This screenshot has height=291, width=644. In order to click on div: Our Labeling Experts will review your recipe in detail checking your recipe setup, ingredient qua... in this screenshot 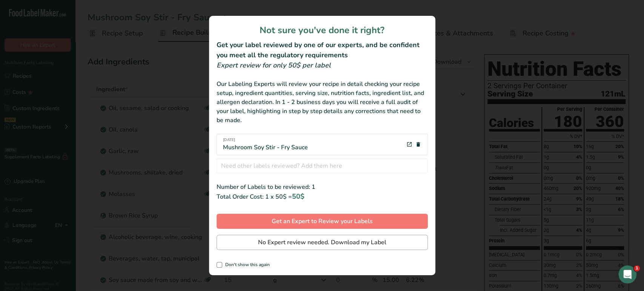, I will do `click(322, 102)`.